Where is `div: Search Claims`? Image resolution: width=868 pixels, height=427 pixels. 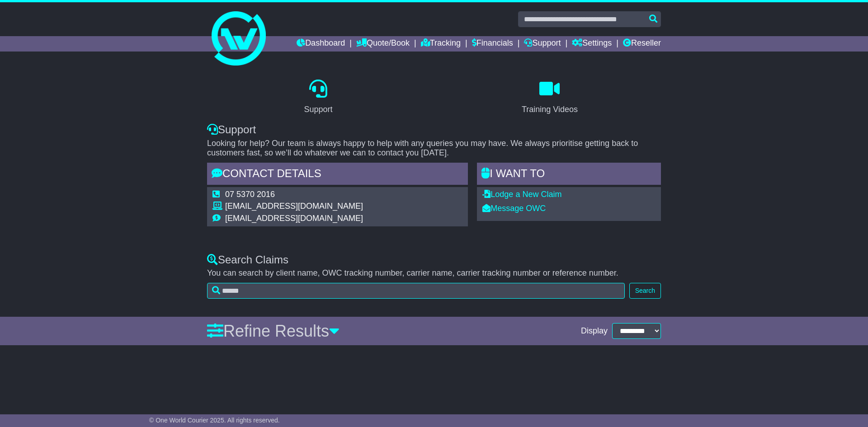
div: Search Claims is located at coordinates (434, 260).